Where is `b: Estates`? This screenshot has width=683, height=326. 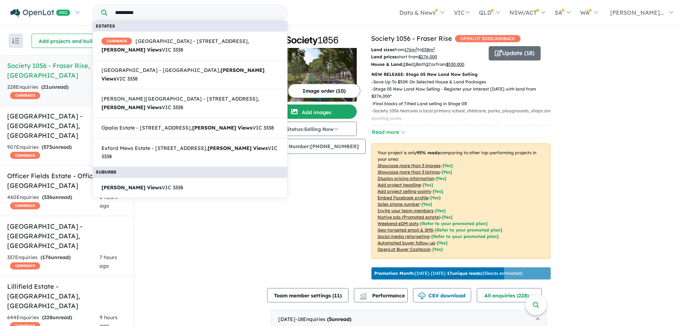
b: Estates is located at coordinates (105, 26).